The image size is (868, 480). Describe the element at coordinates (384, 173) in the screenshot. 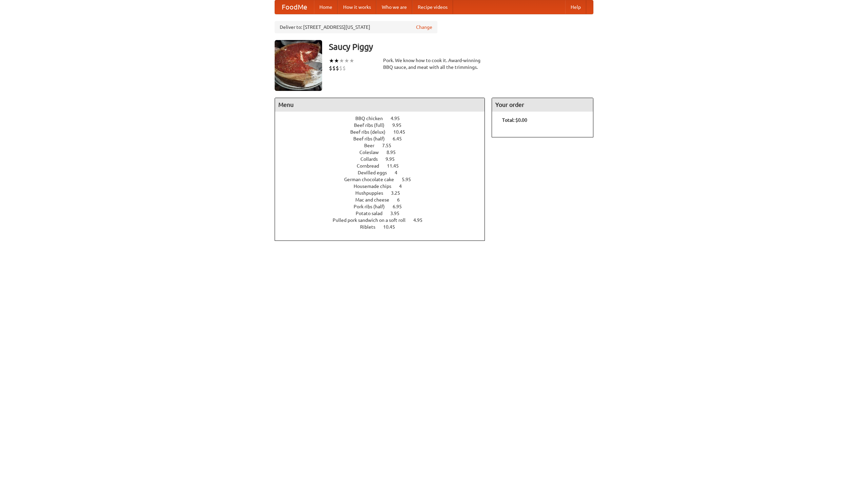

I see `a: Devilled eggs 4` at that location.